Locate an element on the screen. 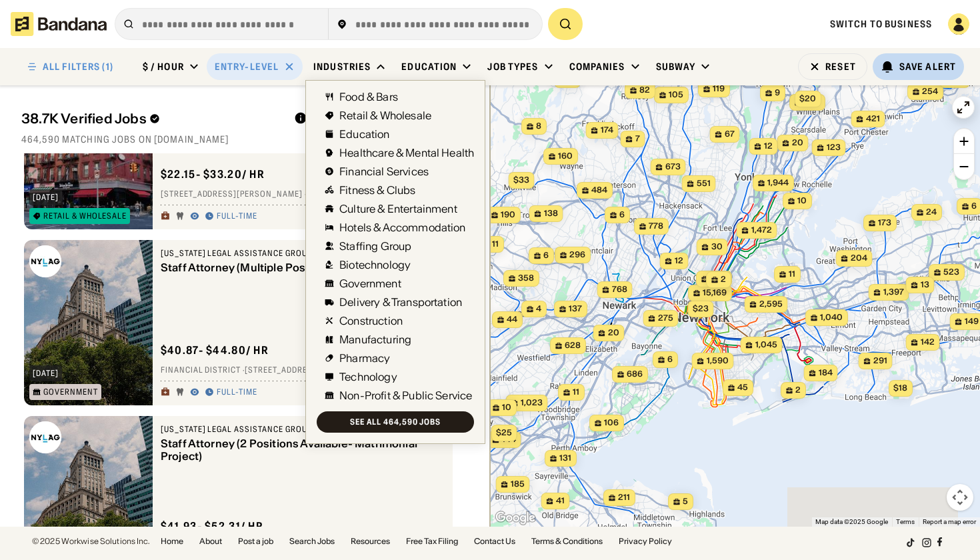 The width and height of the screenshot is (980, 560). span: 1,045 is located at coordinates (766, 345).